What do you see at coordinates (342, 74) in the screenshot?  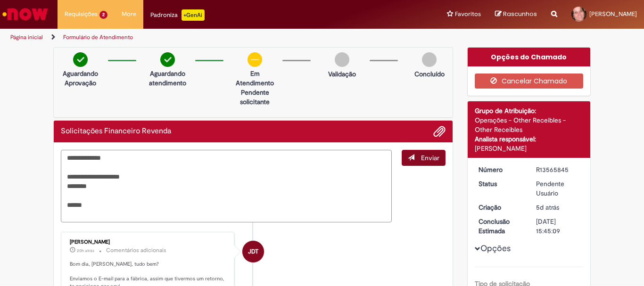 I see `p: Validação` at bounding box center [342, 74].